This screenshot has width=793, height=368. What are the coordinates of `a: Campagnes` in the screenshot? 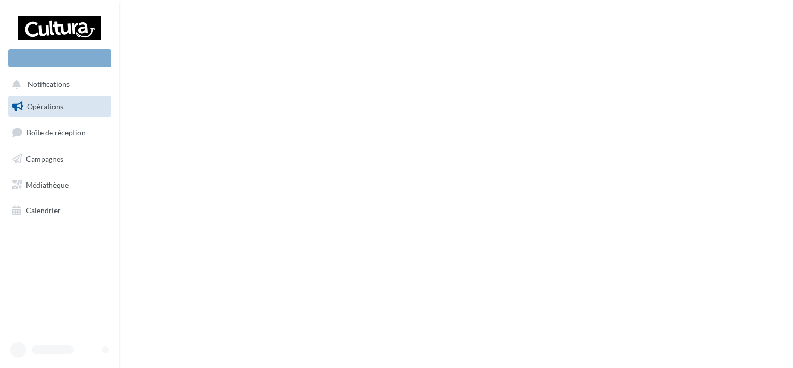 It's located at (60, 159).